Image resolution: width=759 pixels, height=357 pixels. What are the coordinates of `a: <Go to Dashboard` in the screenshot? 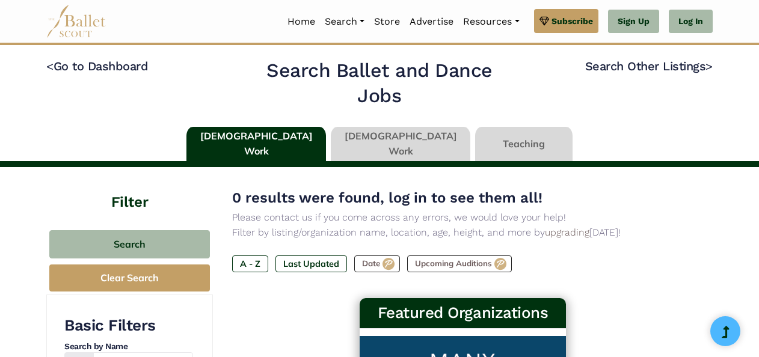 It's located at (97, 66).